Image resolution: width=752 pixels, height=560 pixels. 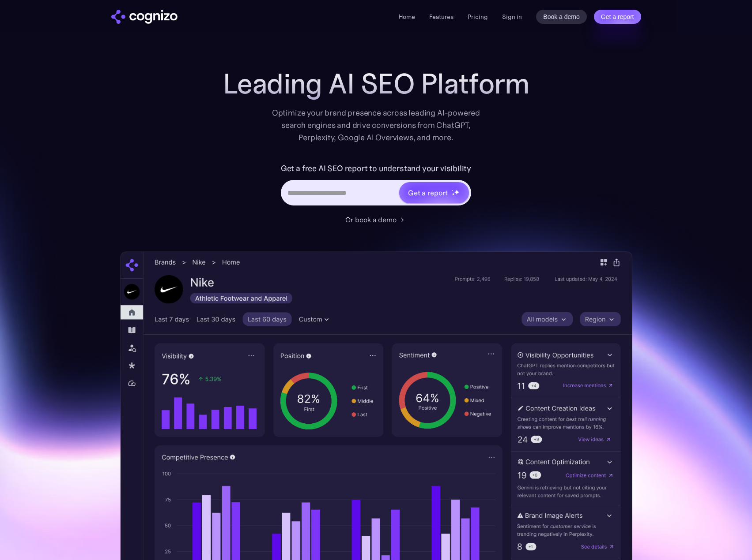 I want to click on a: Pricing, so click(x=477, y=17).